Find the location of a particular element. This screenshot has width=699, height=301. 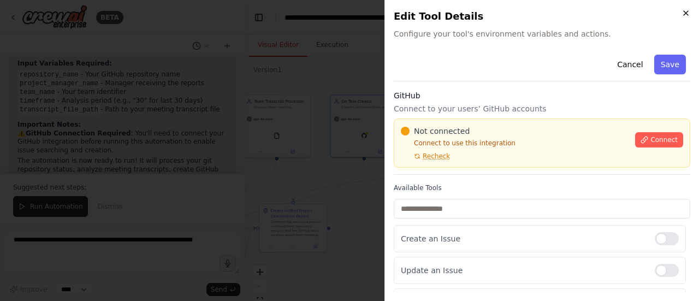

label: Available Tools is located at coordinates (542, 188).